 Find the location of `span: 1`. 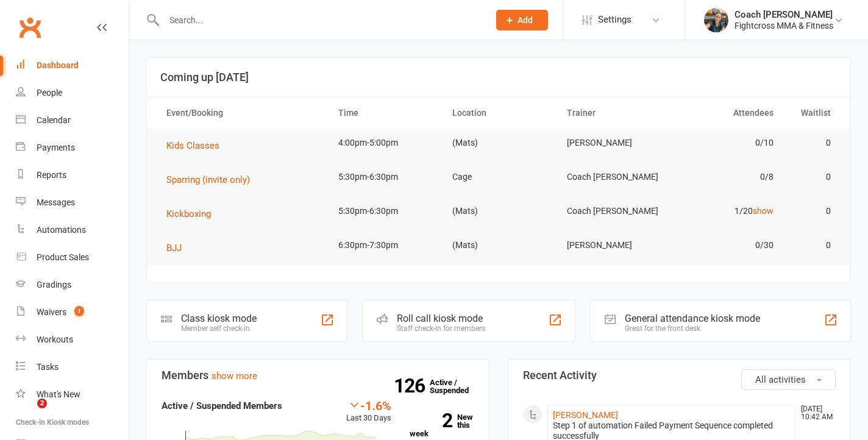

span: 1 is located at coordinates (79, 311).